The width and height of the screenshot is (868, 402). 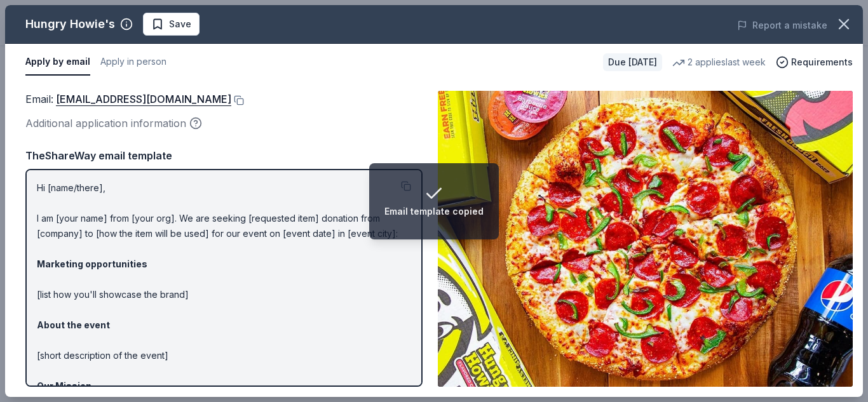 I want to click on button: Report a mistake, so click(x=782, y=26).